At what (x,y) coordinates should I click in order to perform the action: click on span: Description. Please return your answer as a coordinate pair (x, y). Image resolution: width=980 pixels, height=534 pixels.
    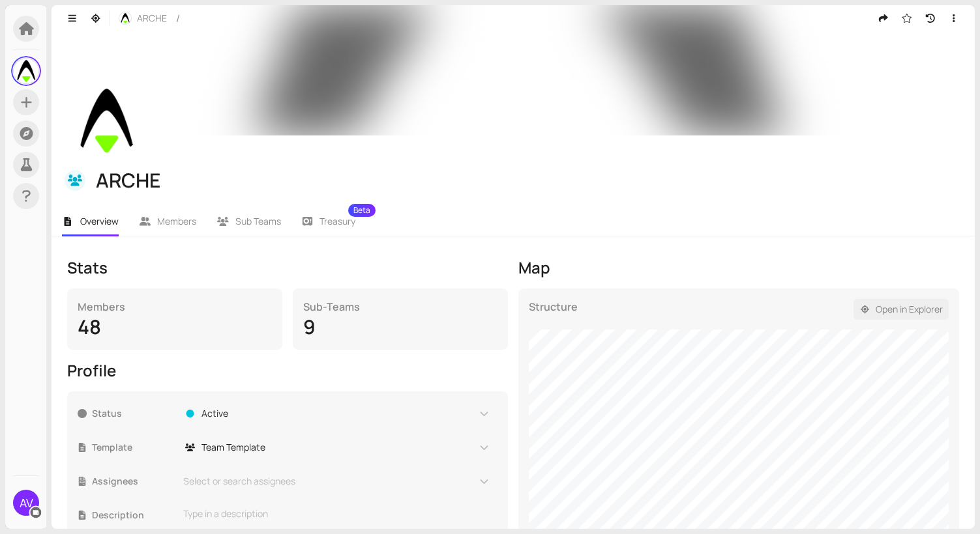
    Looking at the image, I should click on (133, 515).